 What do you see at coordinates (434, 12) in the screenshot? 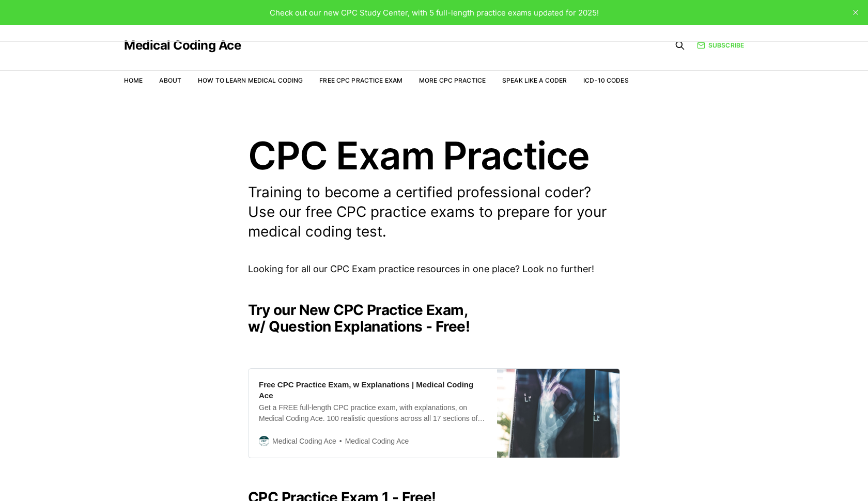
I see `span: Check out our new CPC Study Center, with 5 full-length practice exams updated for 2025!` at bounding box center [434, 12].